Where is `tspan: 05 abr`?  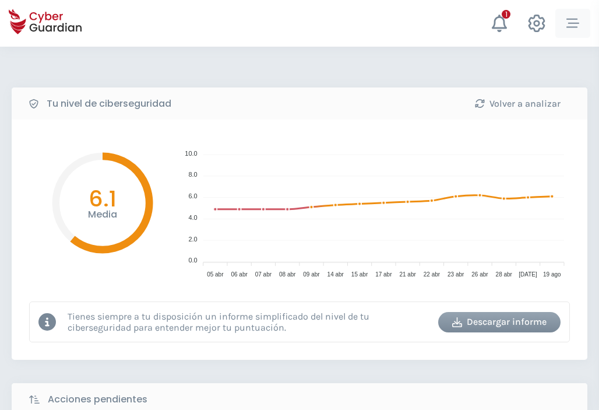 tspan: 05 abr is located at coordinates (215, 274).